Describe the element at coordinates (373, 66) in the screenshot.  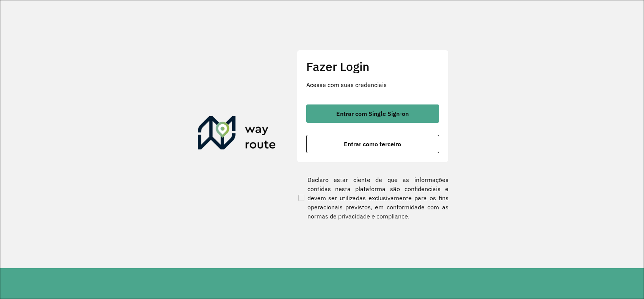
I see `h2: Fazer Login` at that location.